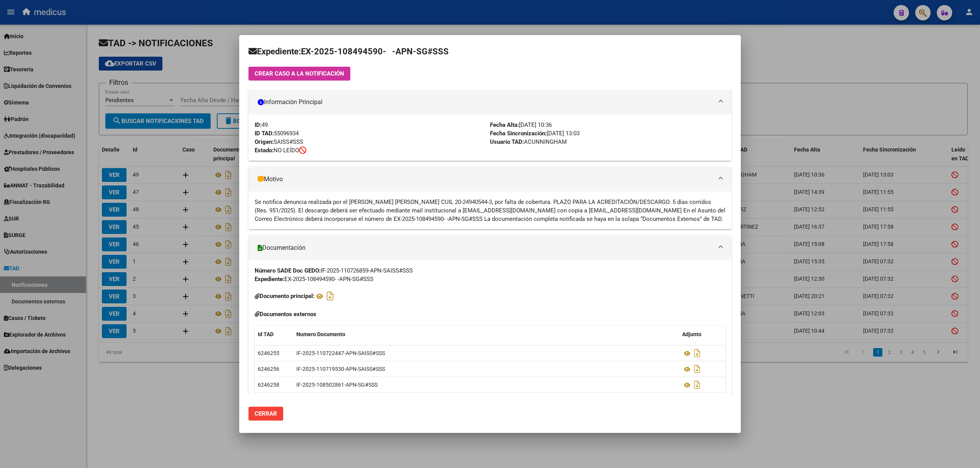  Describe the element at coordinates (300, 74) in the screenshot. I see `span: CREAR CASO A LA NOTIFICACIÓN` at that location.